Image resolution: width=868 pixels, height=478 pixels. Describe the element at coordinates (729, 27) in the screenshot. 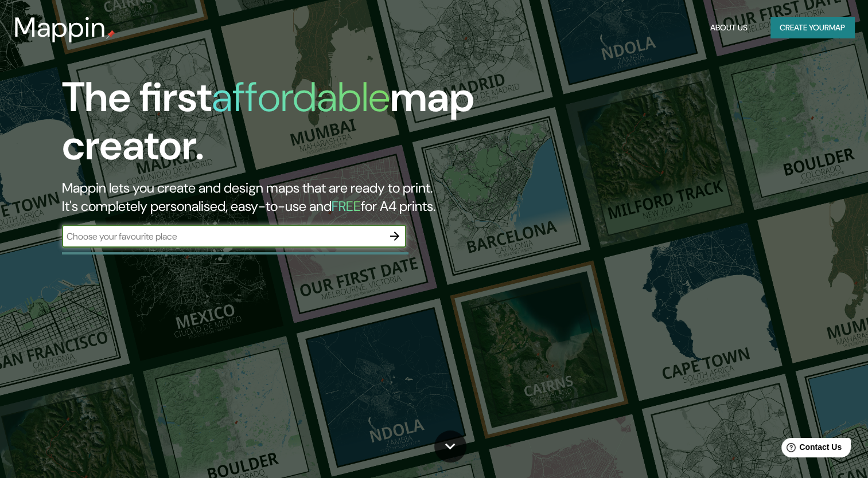

I see `button: About Us` at that location.